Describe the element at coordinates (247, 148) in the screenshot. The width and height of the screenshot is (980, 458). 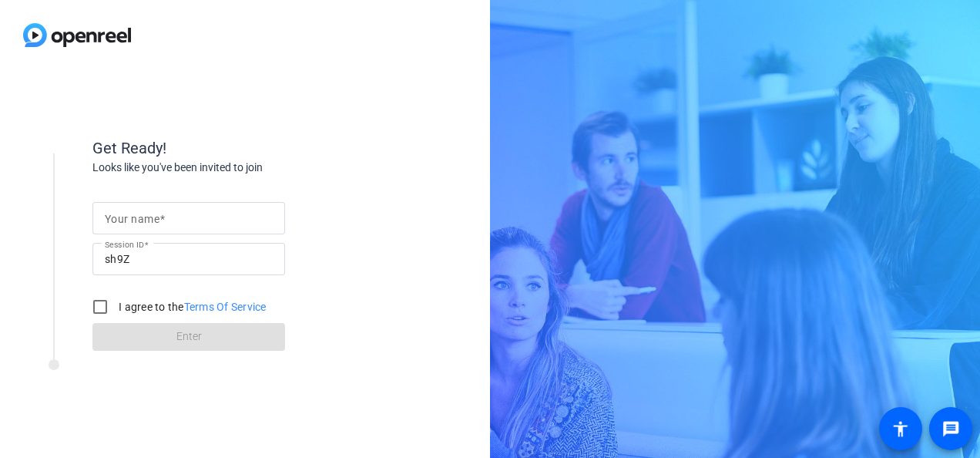
I see `div: Get Ready!` at that location.